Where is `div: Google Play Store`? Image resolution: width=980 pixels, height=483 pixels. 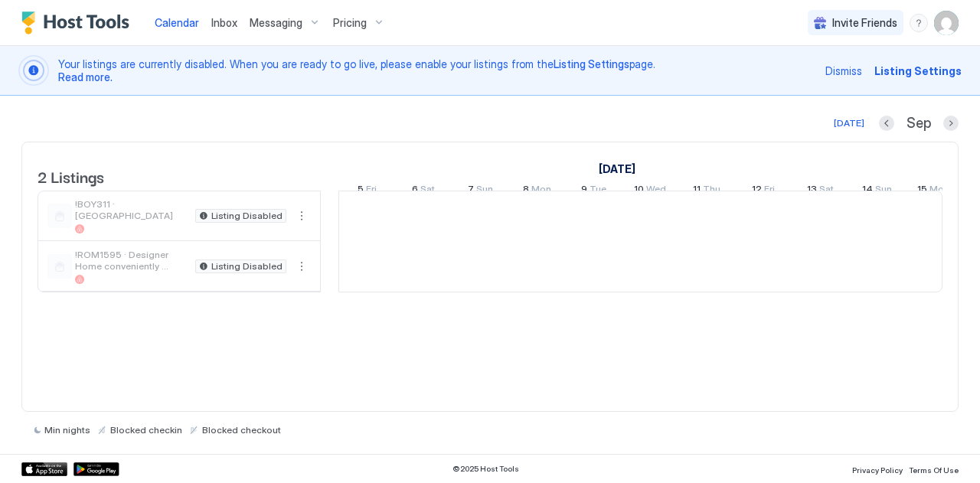
div: Google Play Store is located at coordinates (96, 469).